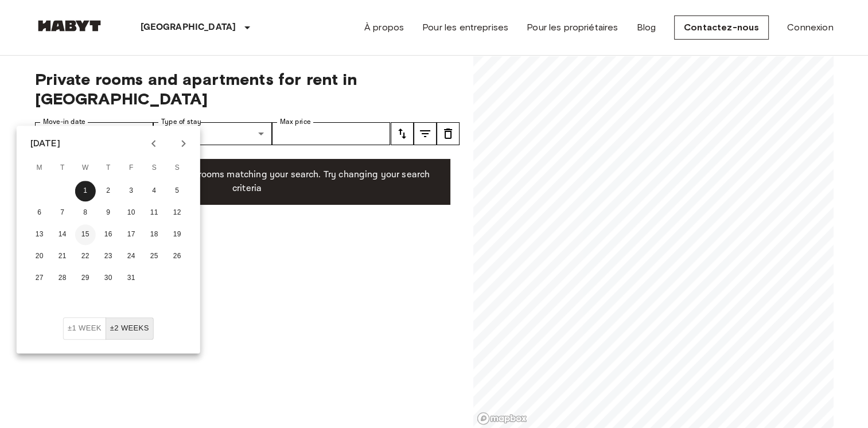  Describe the element at coordinates (85, 191) in the screenshot. I see `button: 1` at that location.